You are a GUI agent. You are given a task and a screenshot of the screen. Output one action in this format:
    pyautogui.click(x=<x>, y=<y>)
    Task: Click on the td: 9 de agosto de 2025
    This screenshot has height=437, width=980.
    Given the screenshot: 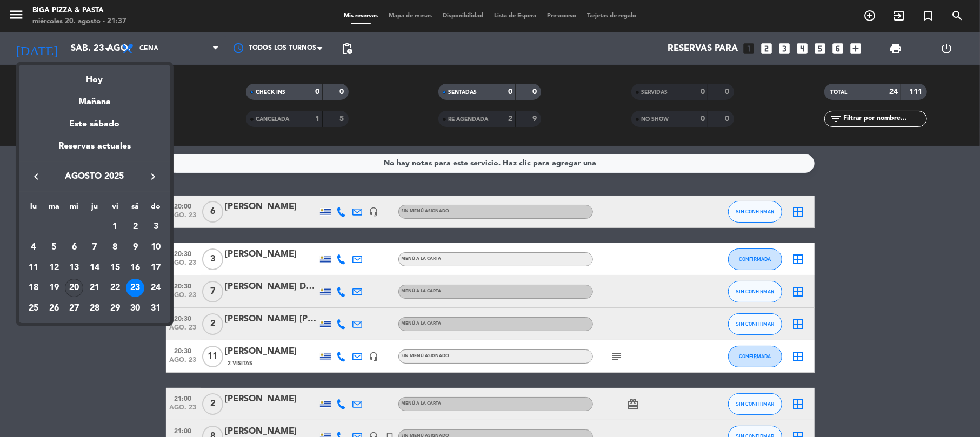 What is the action you would take?
    pyautogui.click(x=135, y=247)
    